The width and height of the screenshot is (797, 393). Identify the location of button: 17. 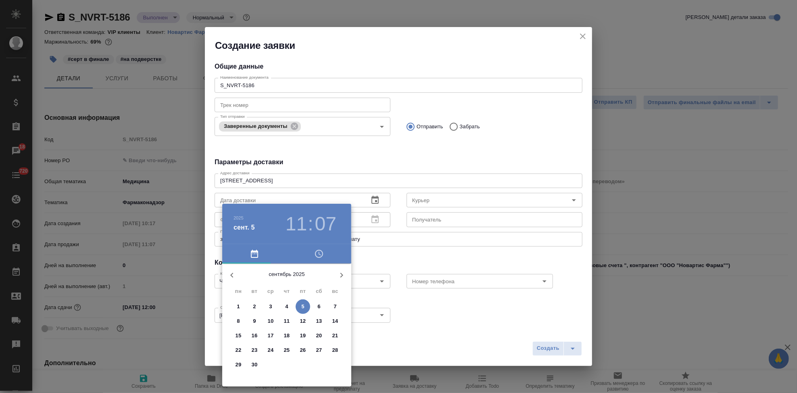
(271, 336).